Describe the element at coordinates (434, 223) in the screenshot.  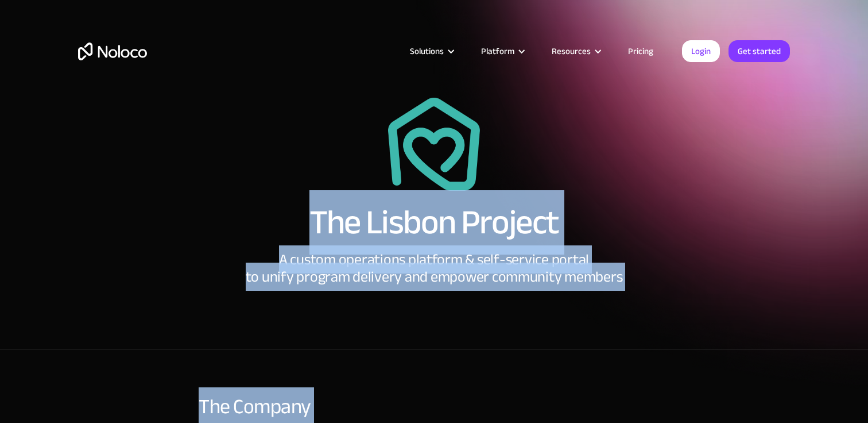
I see `h1: The Lisbon Project` at that location.